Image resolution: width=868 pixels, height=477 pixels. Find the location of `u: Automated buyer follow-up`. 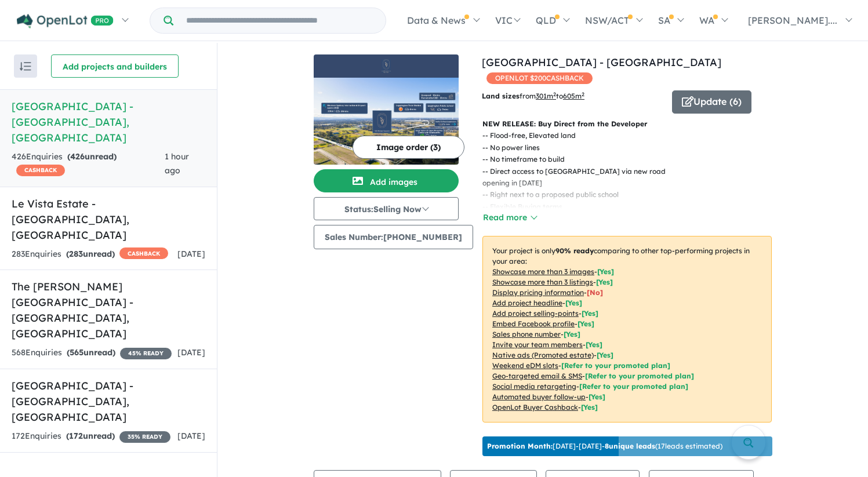

u: Automated buyer follow-up is located at coordinates (539, 397).